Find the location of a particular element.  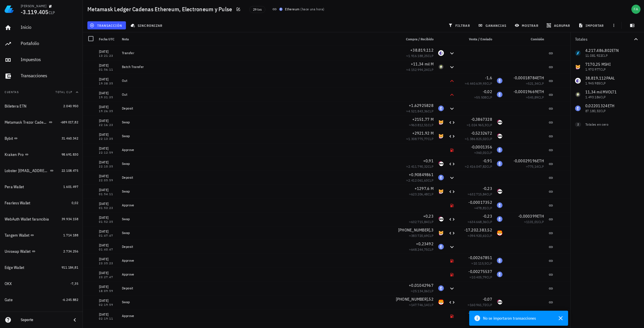

div: 22:12:59 is located at coordinates (108, 153).